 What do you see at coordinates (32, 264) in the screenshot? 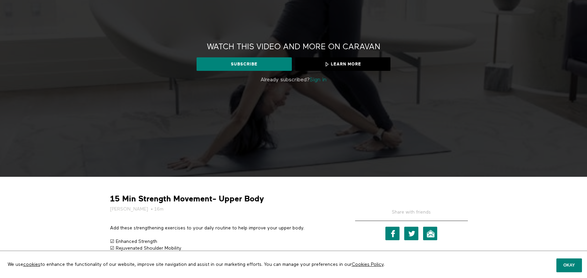
I see `a: cookies` at bounding box center [32, 264].